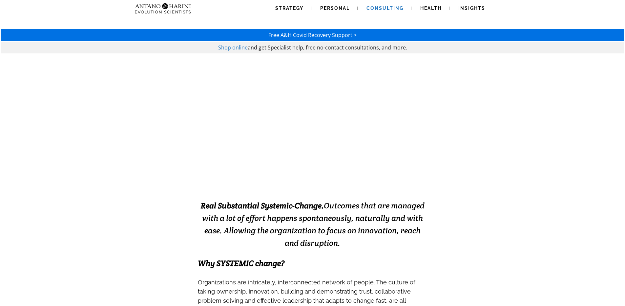 The height and width of the screenshot is (306, 625). What do you see at coordinates (431, 8) in the screenshot?
I see `span: Health` at bounding box center [431, 8].